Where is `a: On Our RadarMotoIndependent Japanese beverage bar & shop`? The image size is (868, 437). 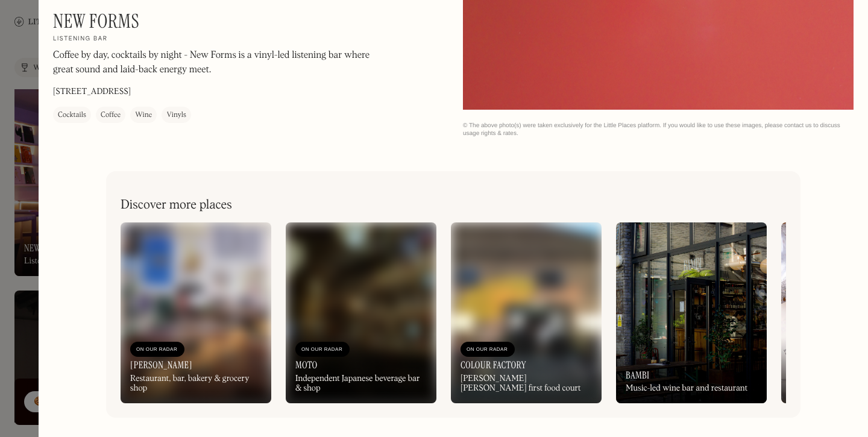
a: On Our RadarMotoIndependent Japanese beverage bar & shop is located at coordinates (361, 313).